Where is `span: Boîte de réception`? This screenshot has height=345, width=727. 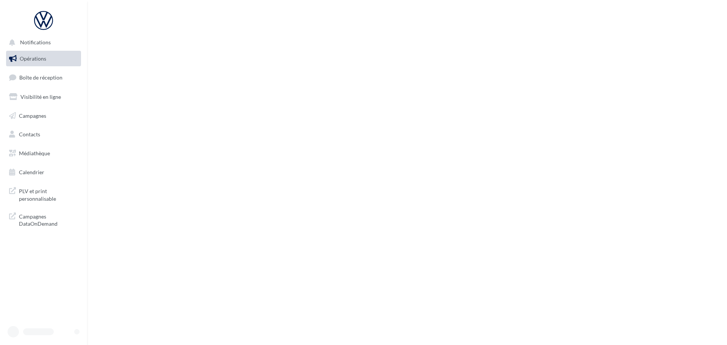 span: Boîte de réception is located at coordinates (41, 77).